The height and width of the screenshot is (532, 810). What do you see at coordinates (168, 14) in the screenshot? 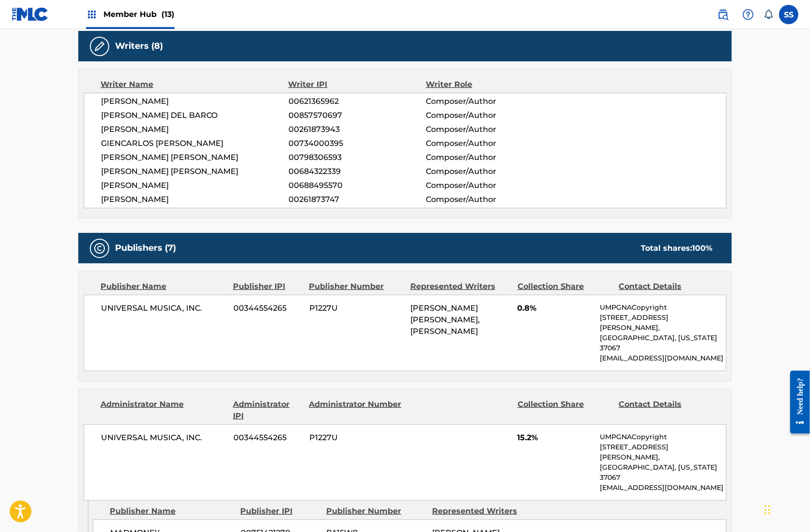
I see `span: (13)` at bounding box center [168, 14].